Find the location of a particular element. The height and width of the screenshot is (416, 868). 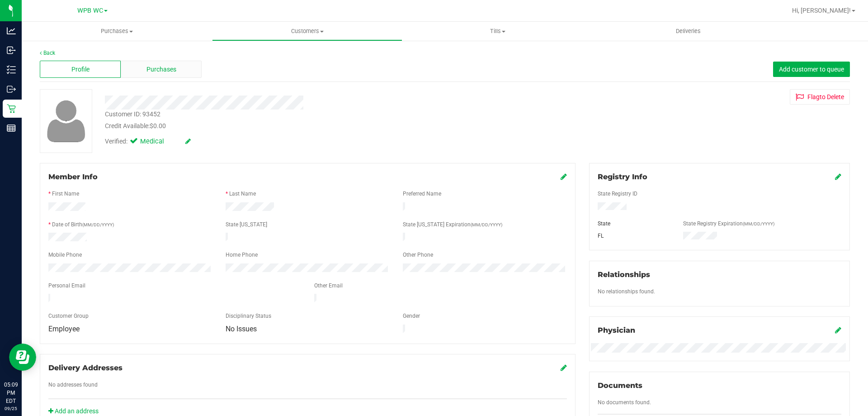

a: Tills is located at coordinates (497, 31).